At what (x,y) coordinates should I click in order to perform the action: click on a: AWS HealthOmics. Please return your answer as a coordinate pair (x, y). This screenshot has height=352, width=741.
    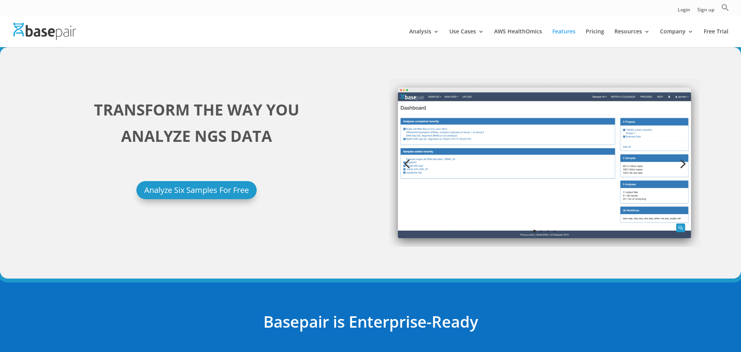
    Looking at the image, I should click on (518, 38).